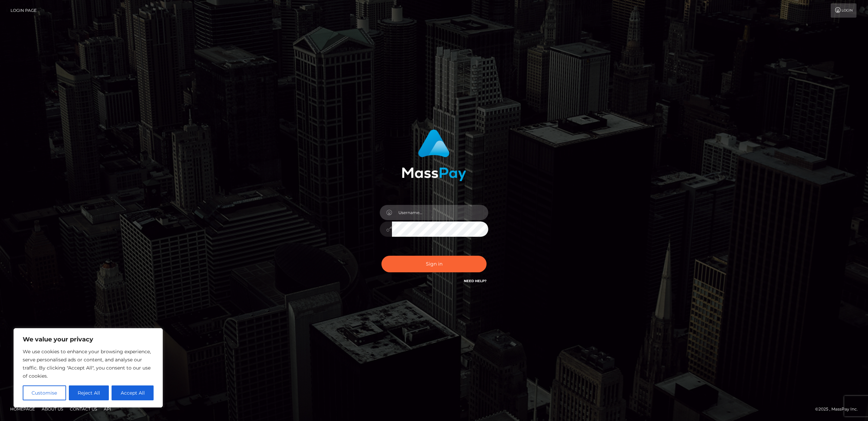 The image size is (868, 421). Describe the element at coordinates (88, 368) in the screenshot. I see `div: We value your privacy` at that location.